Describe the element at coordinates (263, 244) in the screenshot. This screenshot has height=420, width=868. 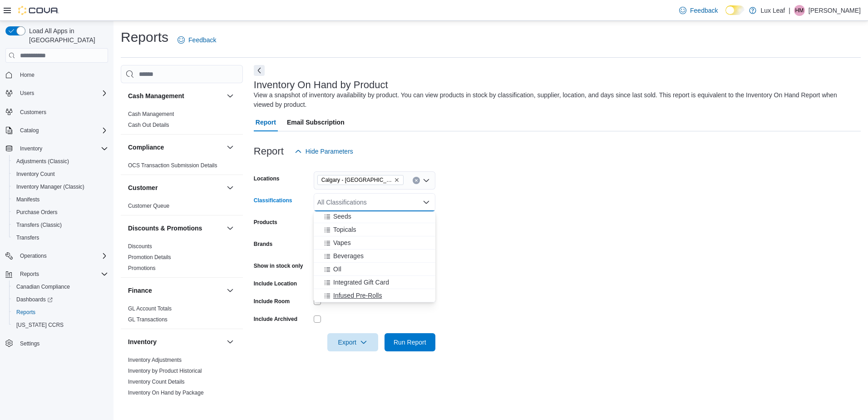
I see `label: Brands` at that location.